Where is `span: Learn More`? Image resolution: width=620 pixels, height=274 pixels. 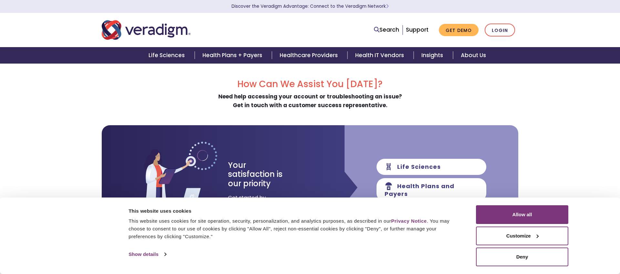
span: Learn More is located at coordinates (387, 6).